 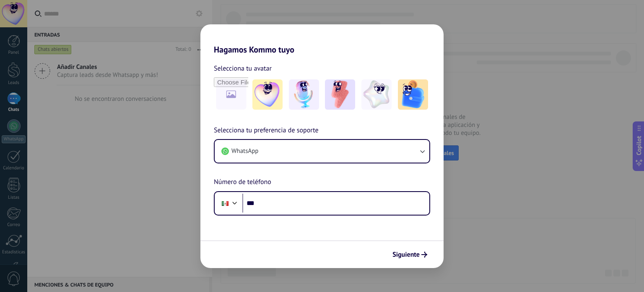 I want to click on span: Siguiente, so click(x=406, y=254).